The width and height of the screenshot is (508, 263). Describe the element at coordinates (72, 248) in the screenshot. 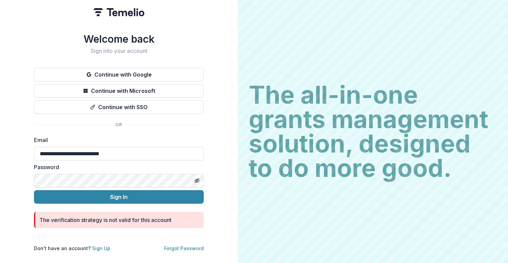

I see `p: Don't have an account?` at that location.